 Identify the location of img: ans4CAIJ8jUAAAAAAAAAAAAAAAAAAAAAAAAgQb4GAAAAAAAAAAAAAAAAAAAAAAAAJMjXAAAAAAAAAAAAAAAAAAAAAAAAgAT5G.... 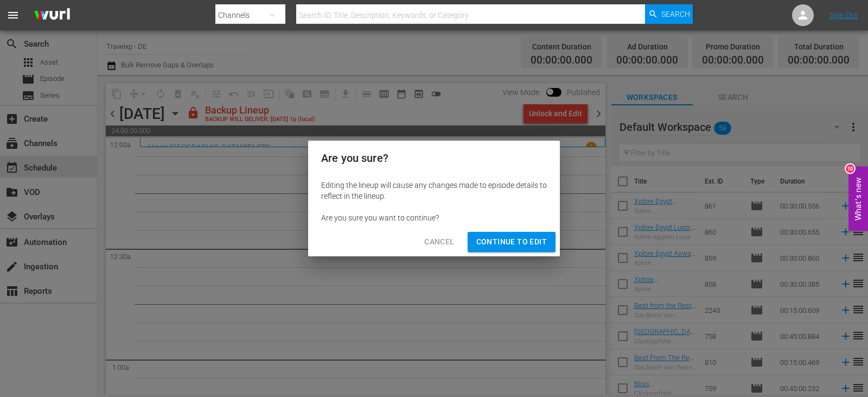
(52, 15).